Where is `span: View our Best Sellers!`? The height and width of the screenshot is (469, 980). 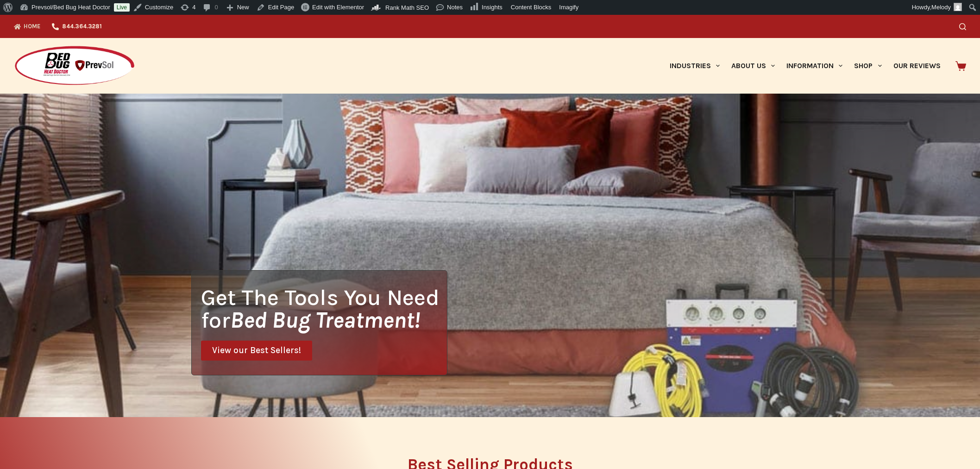 span: View our Best Sellers! is located at coordinates (257, 350).